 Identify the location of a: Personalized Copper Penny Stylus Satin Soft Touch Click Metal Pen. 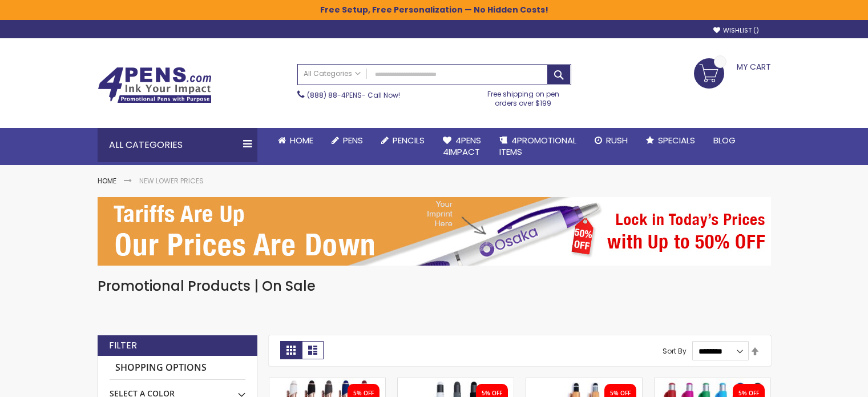
(584, 382).